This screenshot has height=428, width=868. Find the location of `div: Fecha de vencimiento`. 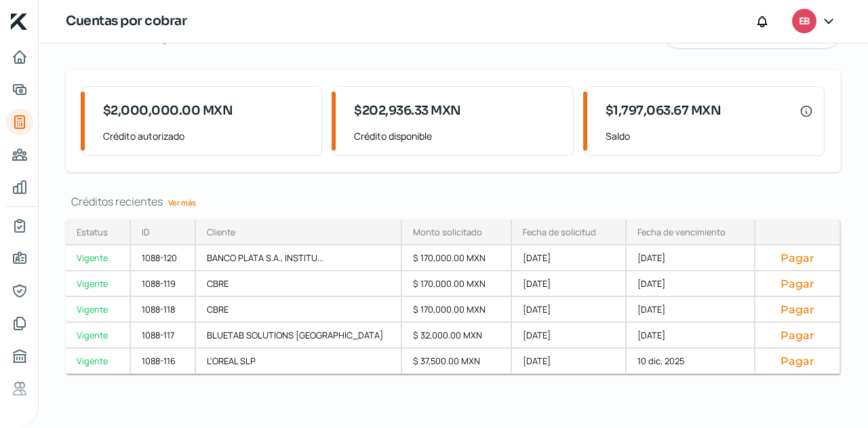

div: Fecha de vencimiento is located at coordinates (682, 232).